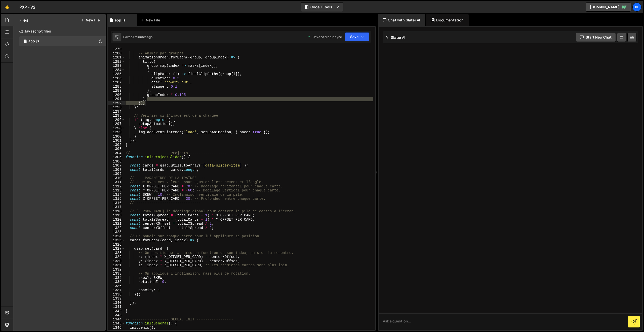 This screenshot has height=332, width=644. I want to click on div: 1322, so click(116, 228).